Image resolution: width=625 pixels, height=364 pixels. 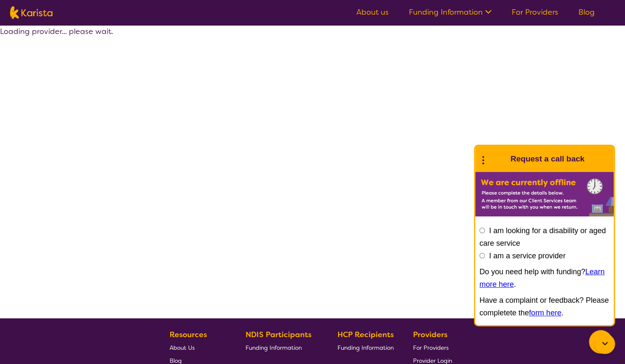 What do you see at coordinates (542, 237) in the screenshot?
I see `label: I am looking for a disability or aged care service` at bounding box center [542, 237].